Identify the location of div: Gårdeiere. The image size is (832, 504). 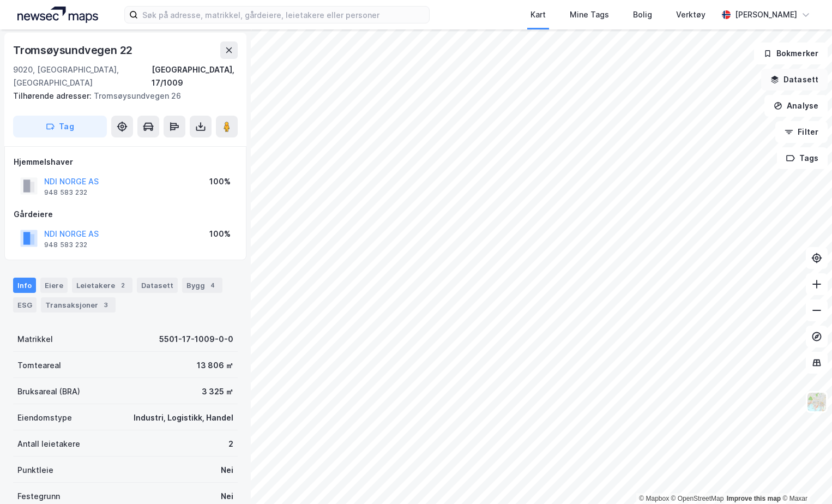
(125, 214).